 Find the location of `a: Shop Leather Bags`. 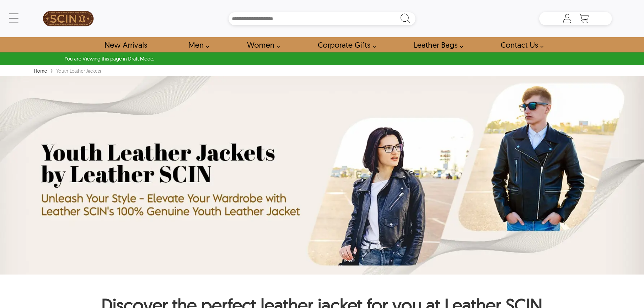

a: Shop Leather Bags is located at coordinates (436, 45).